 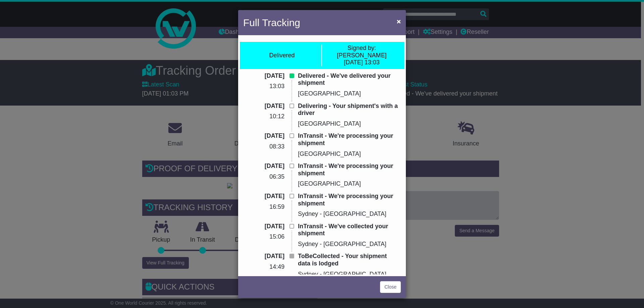 I want to click on button: Close, so click(x=399, y=21).